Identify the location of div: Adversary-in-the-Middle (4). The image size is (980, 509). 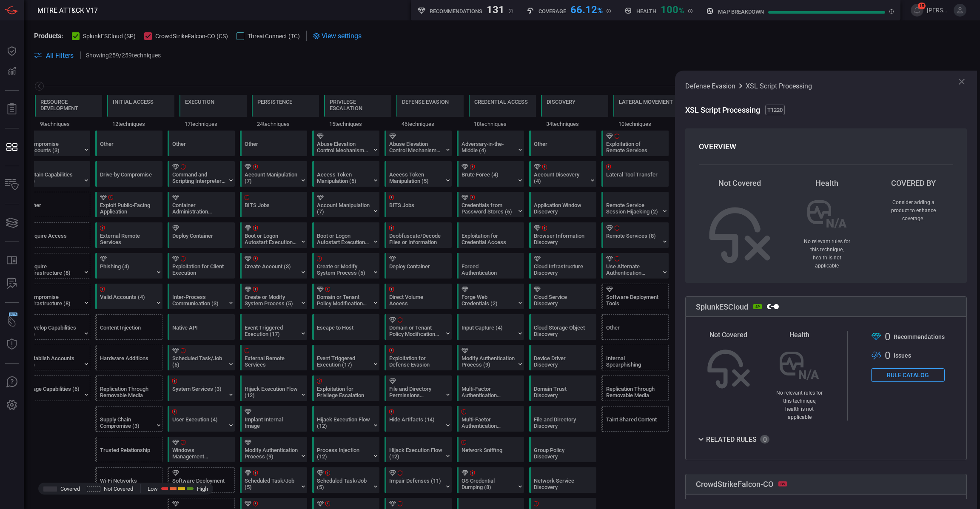
(488, 147).